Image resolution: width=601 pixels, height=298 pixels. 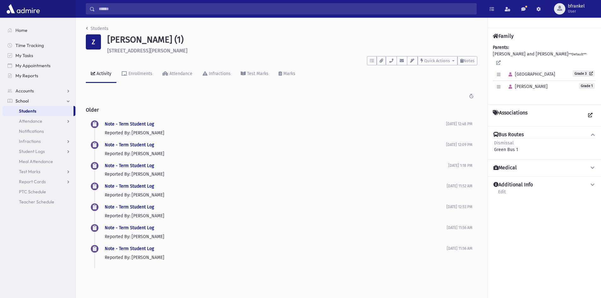 I want to click on a: Activity, so click(x=101, y=74).